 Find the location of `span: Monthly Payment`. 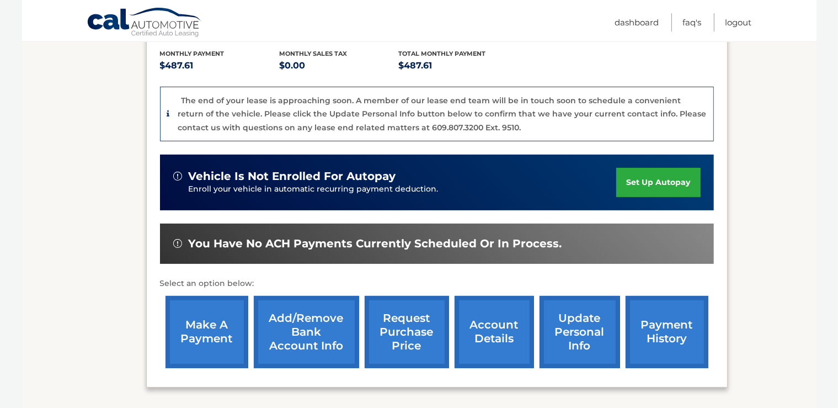

span: Monthly Payment is located at coordinates (192, 54).